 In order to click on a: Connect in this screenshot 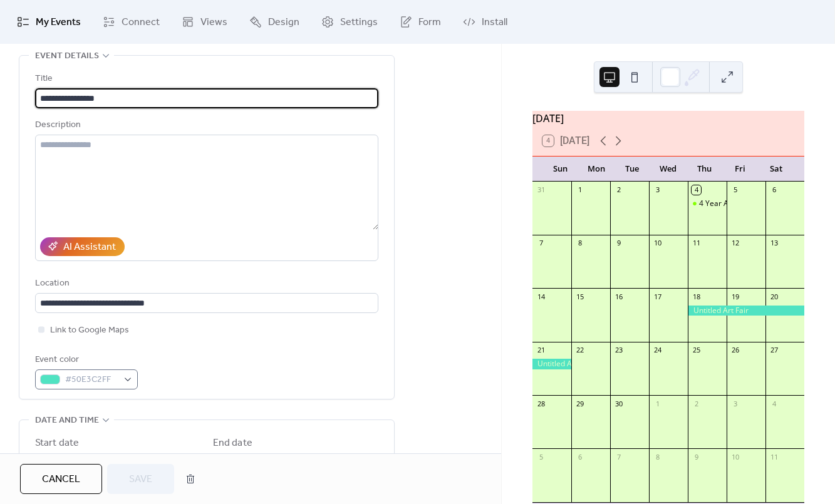, I will do `click(131, 22)`.